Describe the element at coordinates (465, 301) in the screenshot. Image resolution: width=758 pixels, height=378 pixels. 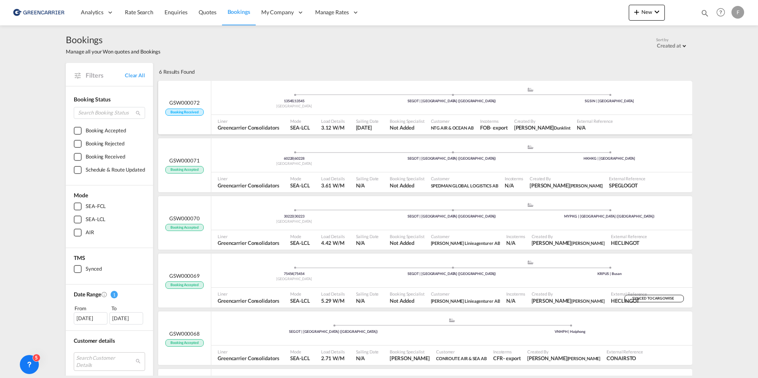
I see `span: Hecksher Linieagenturer AB` at that location.